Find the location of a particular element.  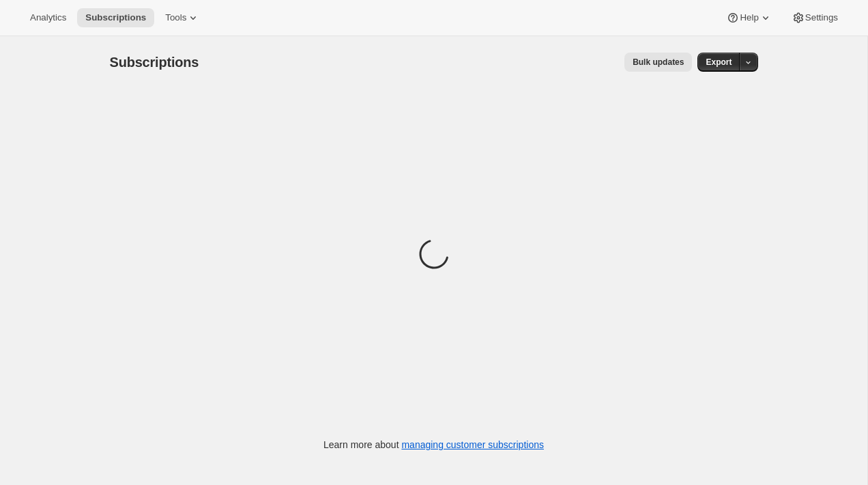

span: Settings is located at coordinates (822, 18).